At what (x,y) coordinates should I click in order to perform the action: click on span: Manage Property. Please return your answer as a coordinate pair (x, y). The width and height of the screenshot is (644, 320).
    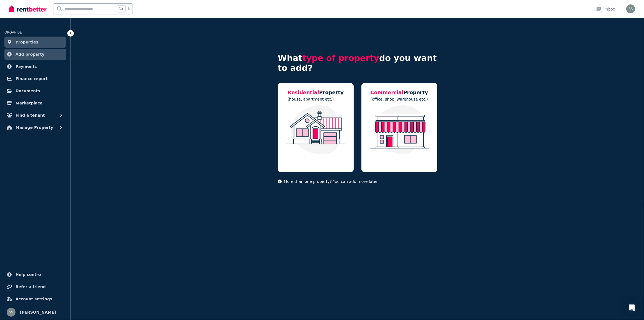
    Looking at the image, I should click on (34, 127).